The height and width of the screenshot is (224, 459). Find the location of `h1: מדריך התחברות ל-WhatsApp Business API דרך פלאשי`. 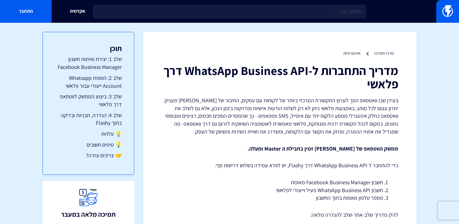

h1: מדריך התחברות ל-WhatsApp Business API דרך פלאשי is located at coordinates (280, 77).